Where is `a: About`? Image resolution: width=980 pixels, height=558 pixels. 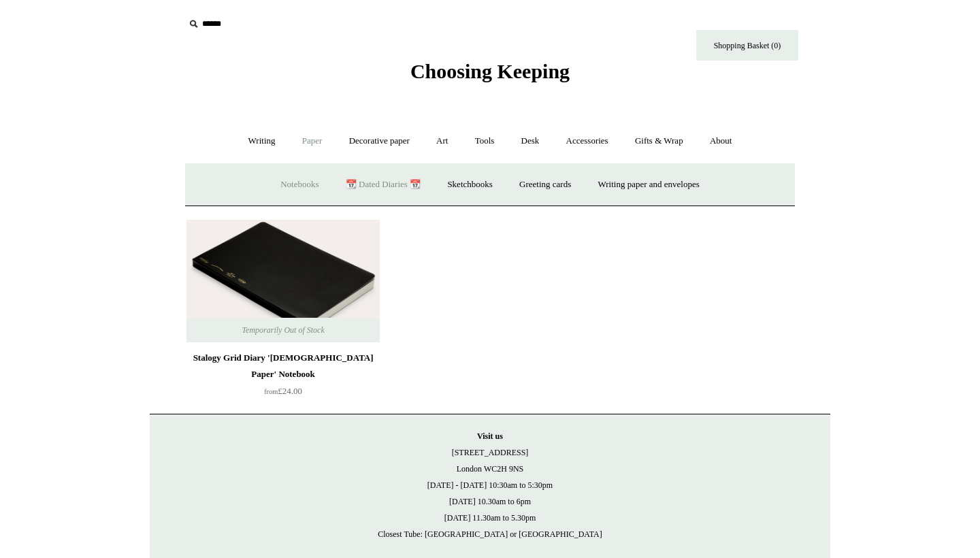
a: About is located at coordinates (721, 141).